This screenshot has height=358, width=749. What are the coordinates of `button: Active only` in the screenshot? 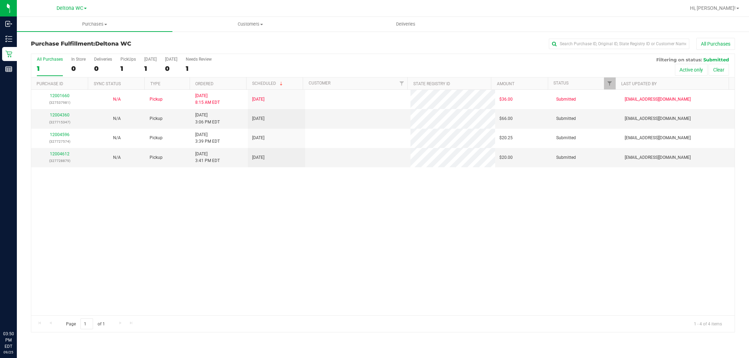 It's located at (691, 70).